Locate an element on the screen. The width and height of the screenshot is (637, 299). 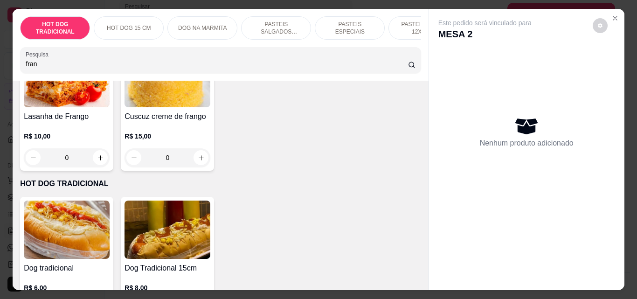
p: Nenhum produto adicionado is located at coordinates (527, 143).